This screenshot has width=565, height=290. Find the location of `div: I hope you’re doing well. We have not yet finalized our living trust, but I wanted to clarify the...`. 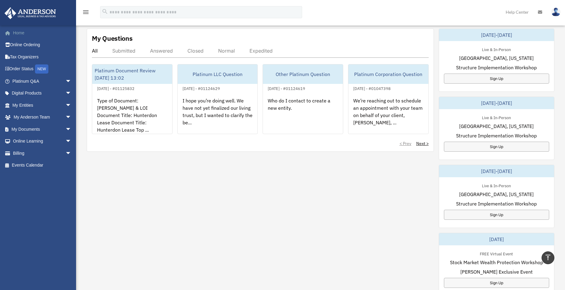

div: I hope you’re doing well. We have not yet finalized our living trust, but I wanted to clarify the... is located at coordinates (217, 116).